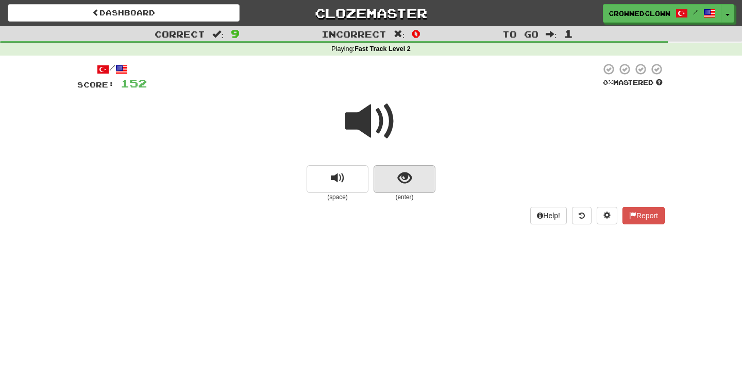 This screenshot has height=388, width=742. Describe the element at coordinates (337, 197) in the screenshot. I see `small: (space)` at that location.